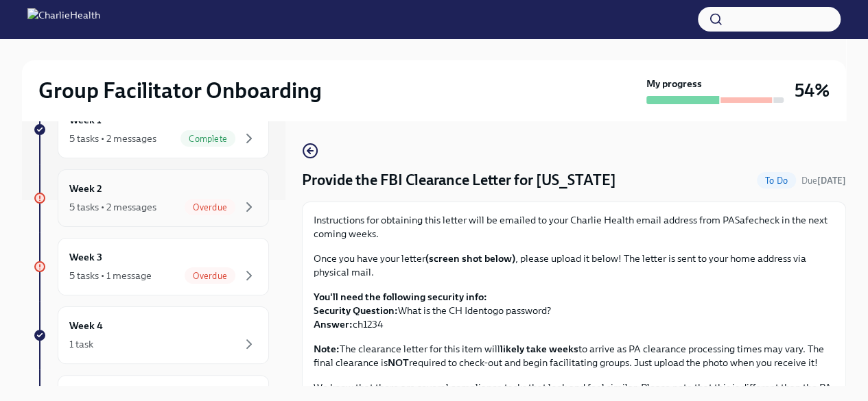 This screenshot has height=401, width=868. I want to click on a: Week 15 tasks • 2 messagesComplete, so click(151, 129).